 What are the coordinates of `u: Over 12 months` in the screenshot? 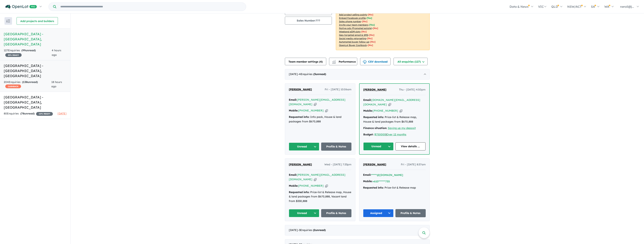 It's located at (397, 135).